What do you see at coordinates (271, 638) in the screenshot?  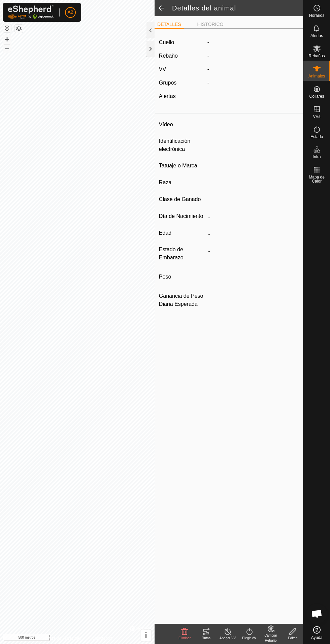 I see `font: Cambiar Rebaño` at bounding box center [271, 638].